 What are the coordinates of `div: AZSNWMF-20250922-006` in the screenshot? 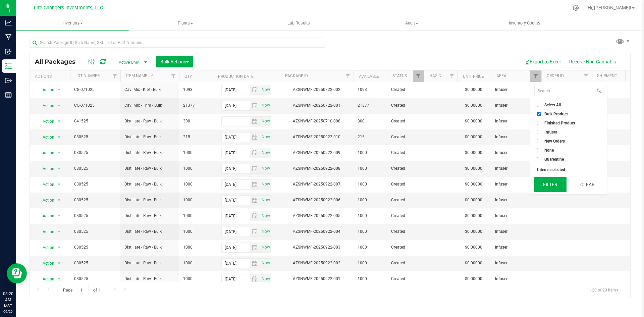 It's located at (316, 200).